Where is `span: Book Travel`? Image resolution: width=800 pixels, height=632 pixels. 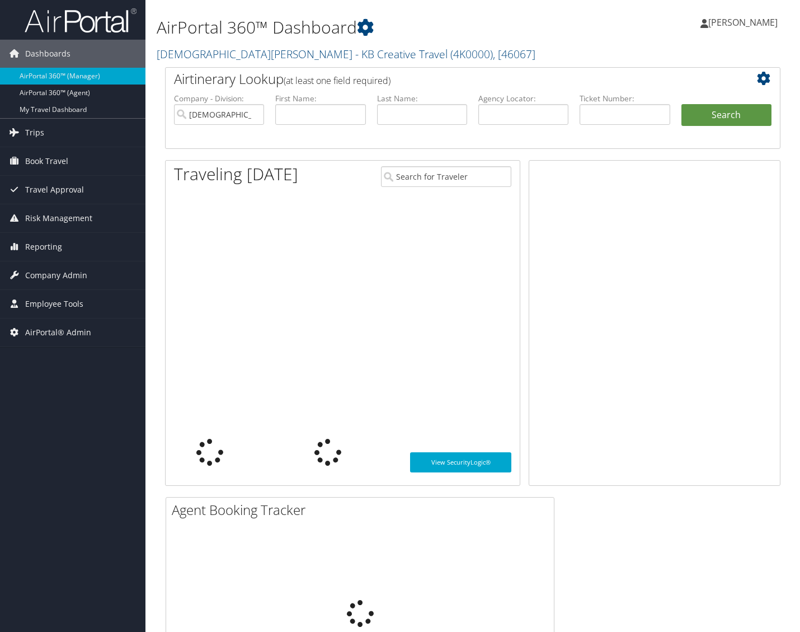
span: Book Travel is located at coordinates (46, 161).